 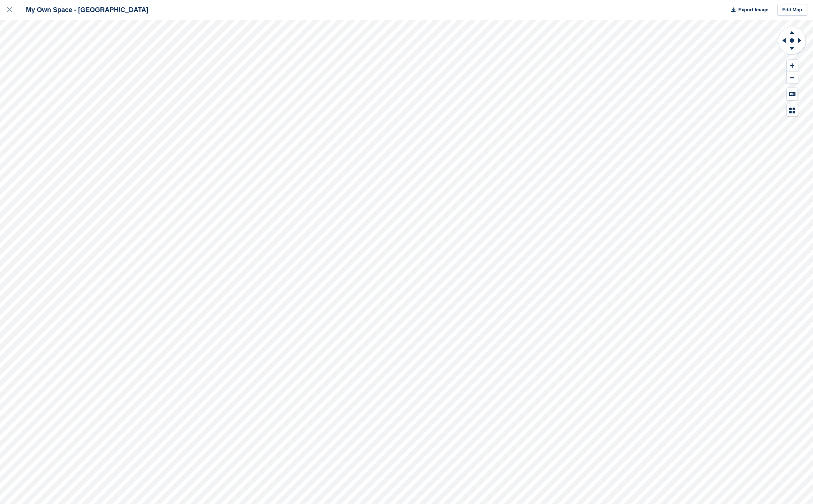 What do you see at coordinates (793, 66) in the screenshot?
I see `button: Zoom In` at bounding box center [793, 66].